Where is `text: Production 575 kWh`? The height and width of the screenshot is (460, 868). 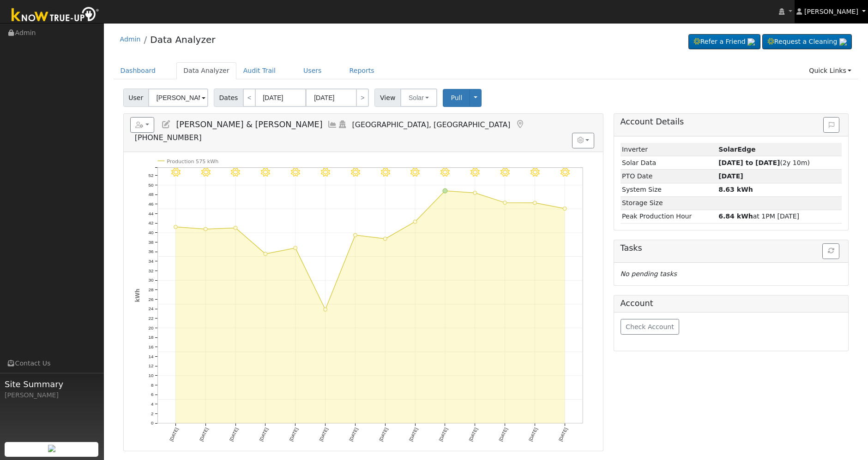
text: Production 575 kWh is located at coordinates (193, 161).